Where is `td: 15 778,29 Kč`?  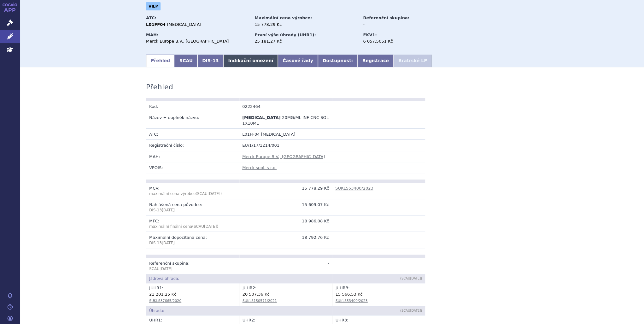
td: 15 778,29 Kč is located at coordinates (286, 191).